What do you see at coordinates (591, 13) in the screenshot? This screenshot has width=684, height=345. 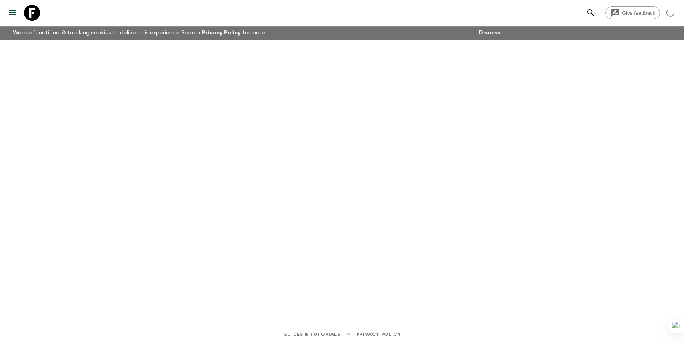 I see `button: search adventures` at bounding box center [591, 13].